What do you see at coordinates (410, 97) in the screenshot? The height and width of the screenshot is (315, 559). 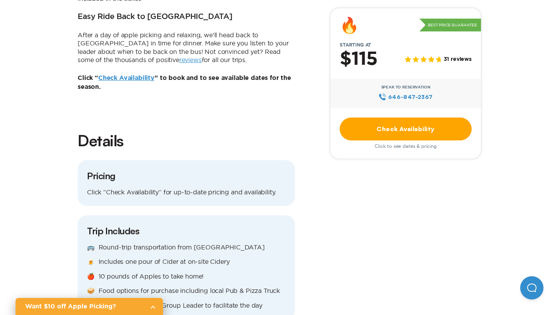 I see `span: 646‍-847‍-2367` at bounding box center [410, 97].